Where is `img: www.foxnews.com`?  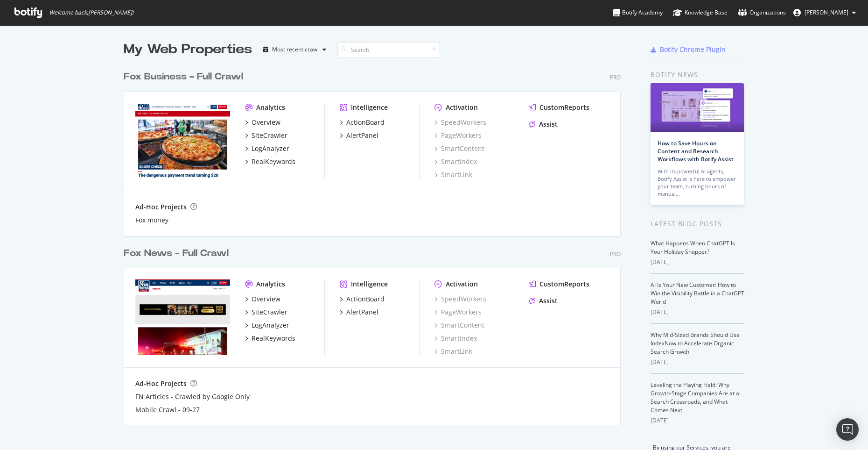
img: www.foxnews.com is located at coordinates (182, 317).